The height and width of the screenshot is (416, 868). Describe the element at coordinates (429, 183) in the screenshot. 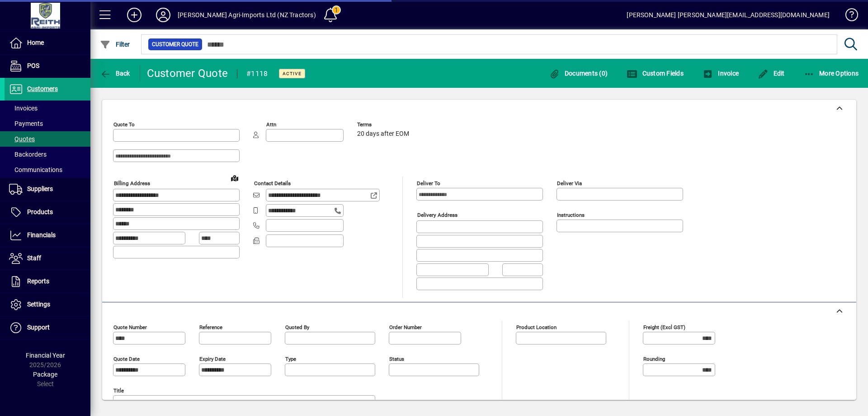

I see `mat-label: Deliver To` at that location.